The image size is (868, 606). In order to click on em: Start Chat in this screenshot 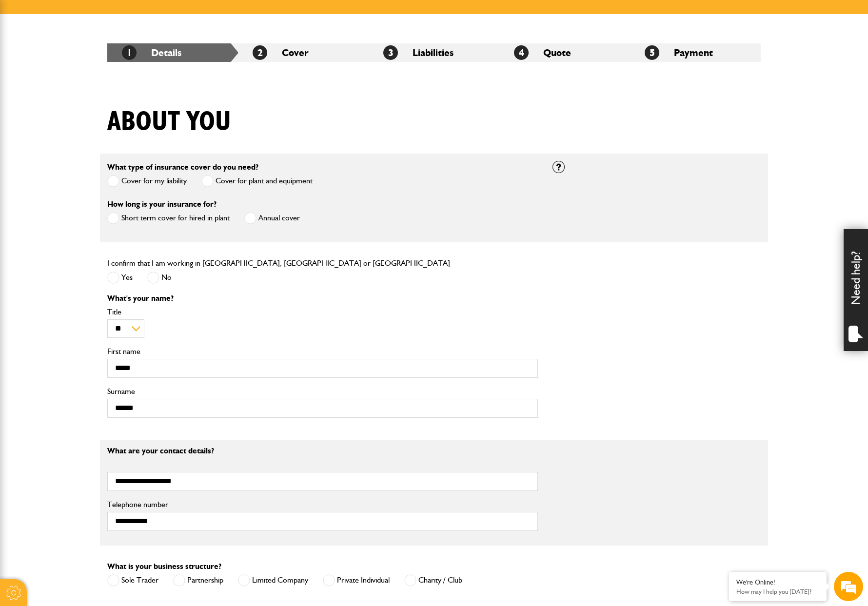, I will do `click(155, 307)`.